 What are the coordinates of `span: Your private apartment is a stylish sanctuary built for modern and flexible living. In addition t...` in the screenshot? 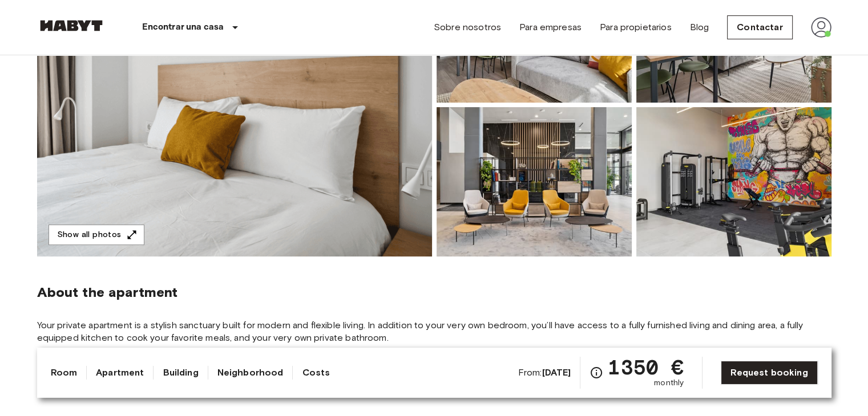 It's located at (434, 332).